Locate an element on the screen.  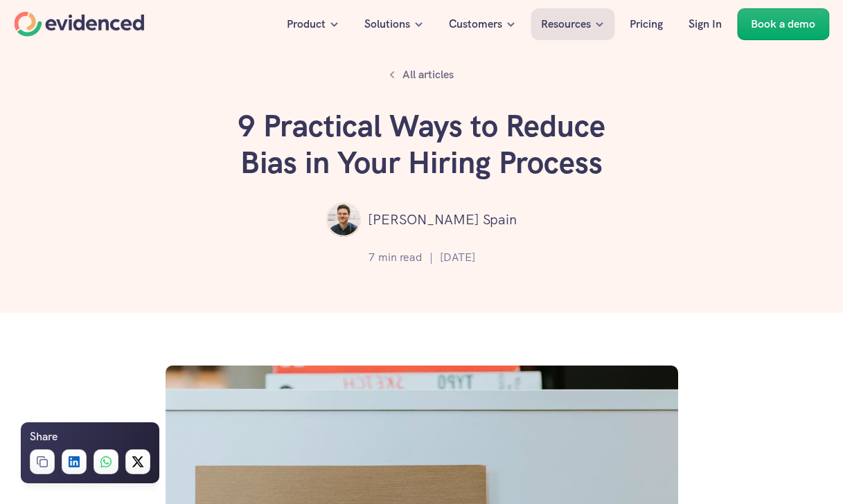
a: Pricing is located at coordinates (646, 24).